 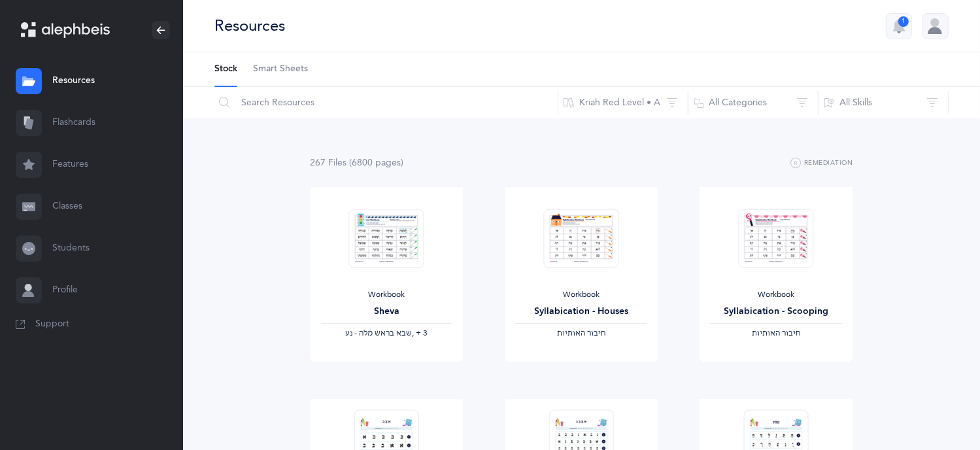 I want to click on button: Kriah Red Level • A, so click(x=623, y=103).